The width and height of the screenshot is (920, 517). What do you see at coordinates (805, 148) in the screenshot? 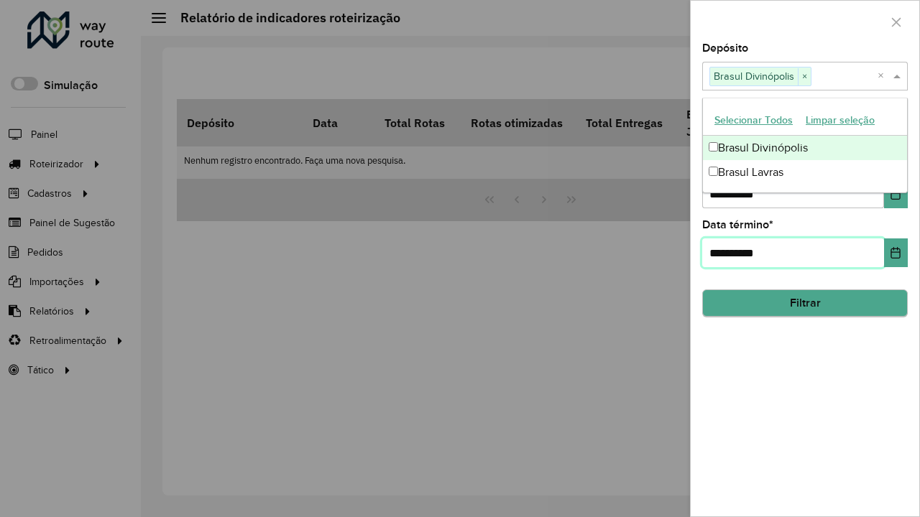
I see `div: Brasul Divinópolis` at bounding box center [805, 148].